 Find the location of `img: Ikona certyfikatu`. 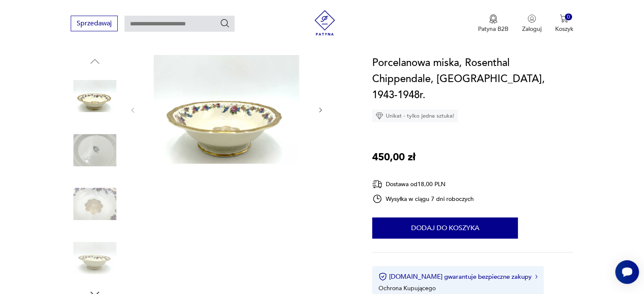

img: Ikona certyfikatu is located at coordinates (383, 277).